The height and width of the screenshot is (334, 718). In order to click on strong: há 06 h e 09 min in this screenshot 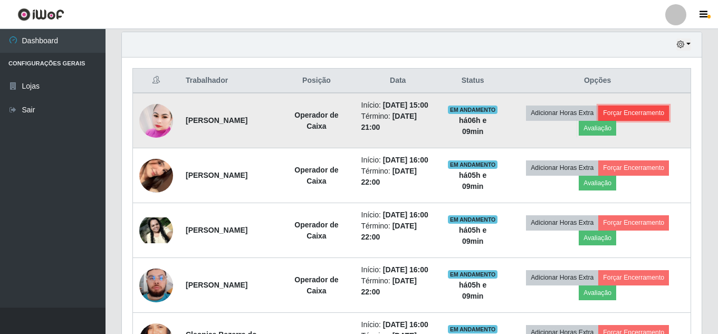, I will do `click(473, 126)`.